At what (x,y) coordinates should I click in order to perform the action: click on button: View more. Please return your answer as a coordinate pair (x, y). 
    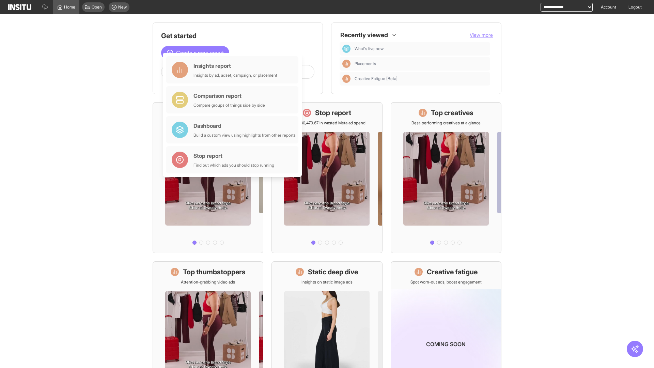
    Looking at the image, I should click on (481, 35).